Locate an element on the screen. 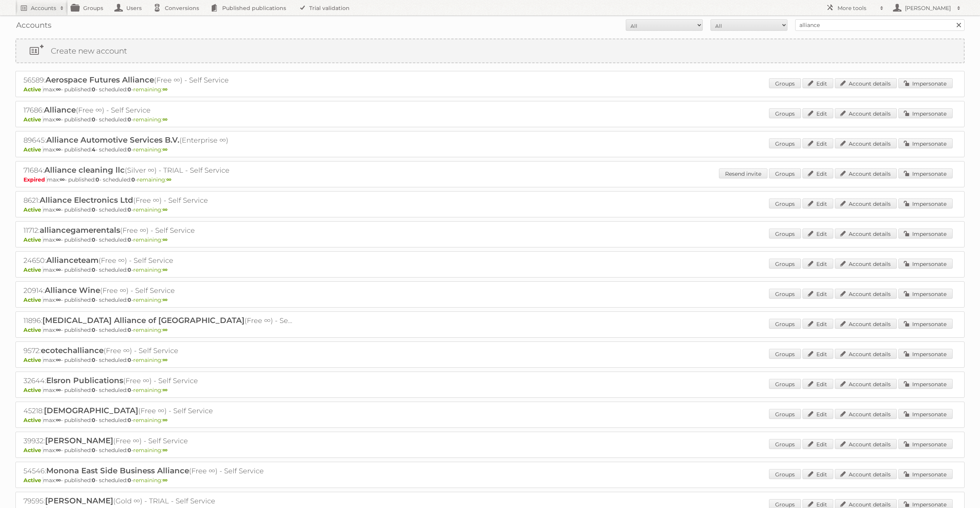 Image resolution: width=980 pixels, height=508 pixels. h2: 71684: (Silver ∞) - TRIAL - Self Service is located at coordinates (159, 171).